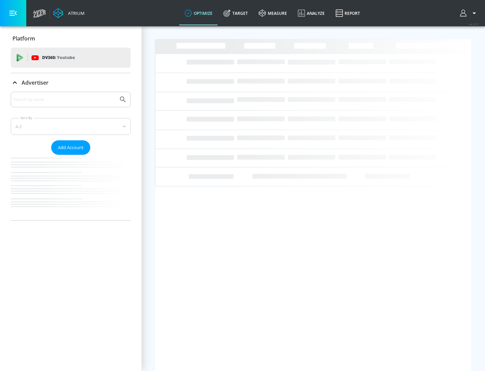 This screenshot has height=371, width=485. What do you see at coordinates (198, 13) in the screenshot?
I see `a: optimize` at bounding box center [198, 13].